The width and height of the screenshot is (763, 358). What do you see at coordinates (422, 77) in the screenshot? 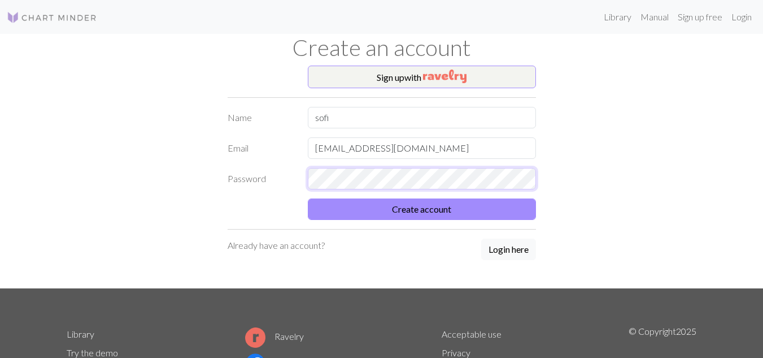
I see `button: Sign upwith` at bounding box center [422, 77].